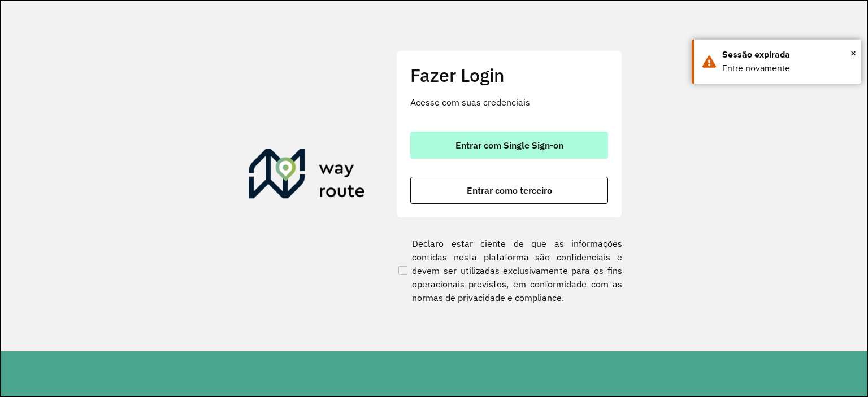  Describe the element at coordinates (509, 145) in the screenshot. I see `span: Entrar com Single Sign-on` at that location.